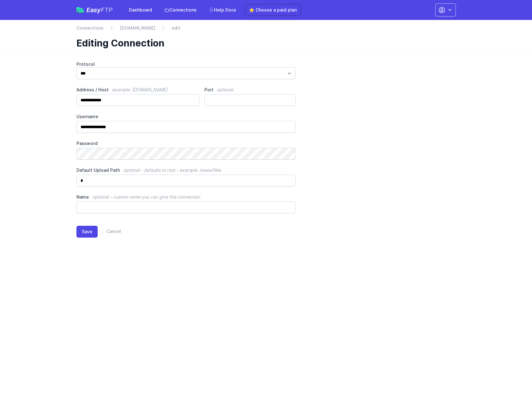 The height and width of the screenshot is (396, 532). What do you see at coordinates (140, 10) in the screenshot?
I see `a: Dashboard` at bounding box center [140, 10].